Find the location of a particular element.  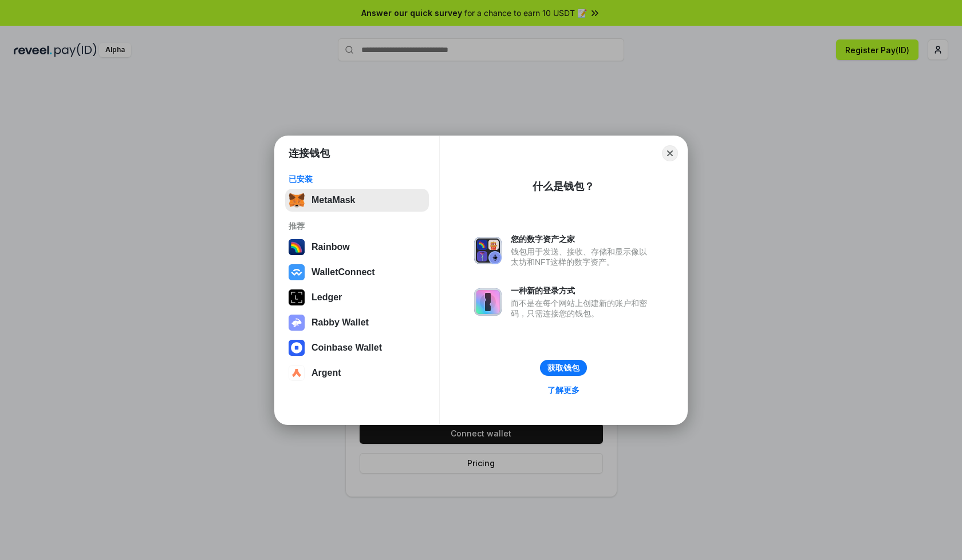

div: 获取钱包 is located at coordinates (563, 368).